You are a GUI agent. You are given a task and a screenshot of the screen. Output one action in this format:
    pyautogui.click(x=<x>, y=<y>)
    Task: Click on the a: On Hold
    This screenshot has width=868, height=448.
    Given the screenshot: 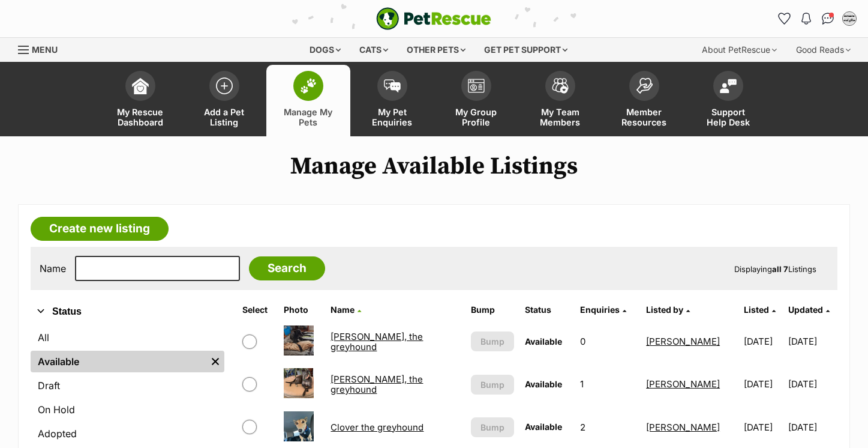 What is the action you would take?
    pyautogui.click(x=127, y=409)
    